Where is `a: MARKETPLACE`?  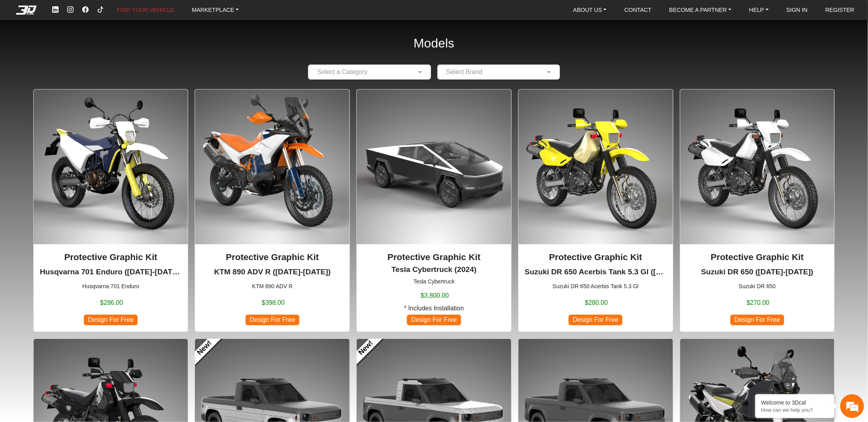 a: MARKETPLACE is located at coordinates (215, 10).